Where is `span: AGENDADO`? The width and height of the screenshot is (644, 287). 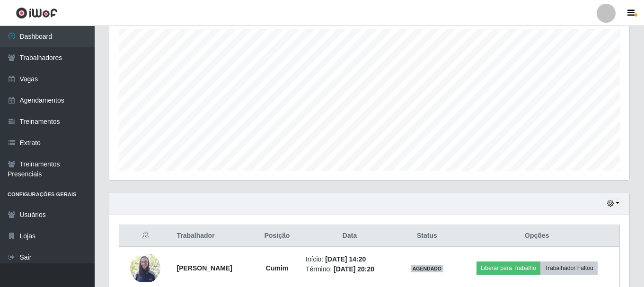 span: AGENDADO is located at coordinates (427, 268).